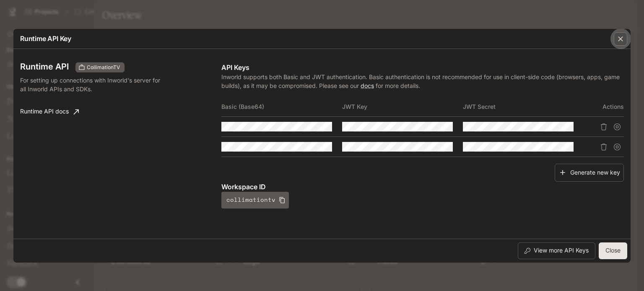  I want to click on p: For setting up connections with Inworld's server for all Inworld APIs and SDKs., so click(93, 84).